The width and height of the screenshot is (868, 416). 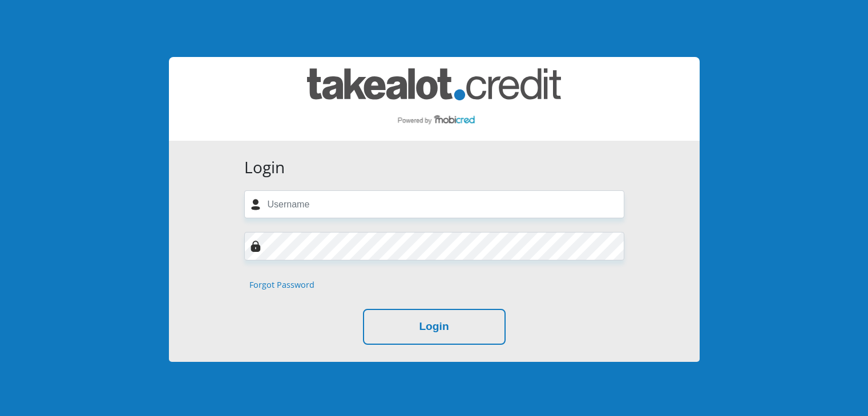 I want to click on button: Login, so click(x=434, y=327).